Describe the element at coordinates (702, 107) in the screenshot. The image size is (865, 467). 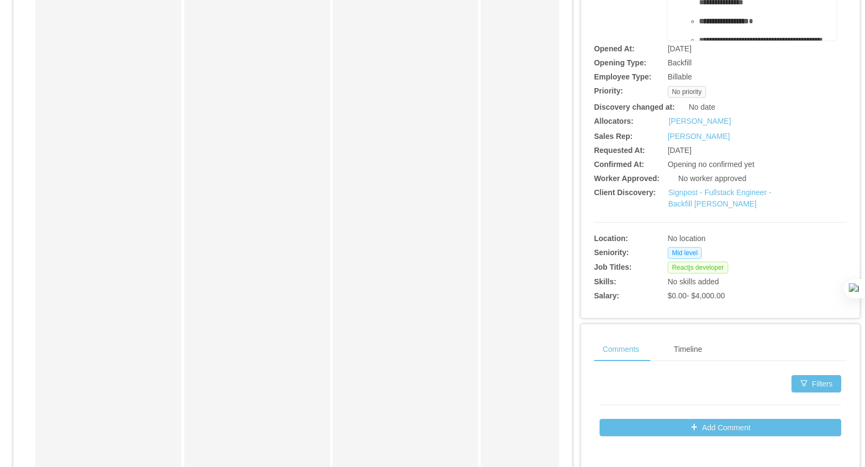
I see `span: No date` at that location.